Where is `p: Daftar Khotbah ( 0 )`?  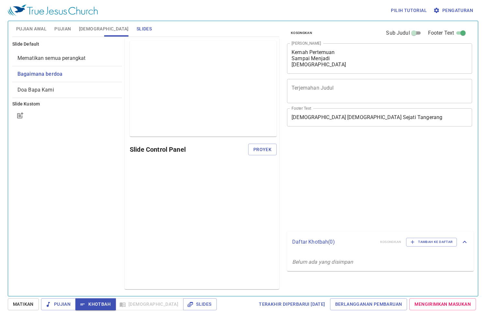
p: Daftar Khotbah ( 0 ) is located at coordinates (334, 242).